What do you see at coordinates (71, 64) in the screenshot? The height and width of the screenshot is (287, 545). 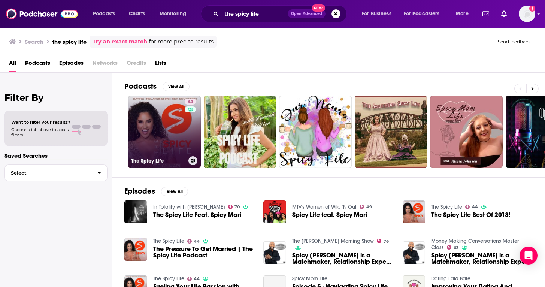 I see `span: Episodes` at bounding box center [71, 64].